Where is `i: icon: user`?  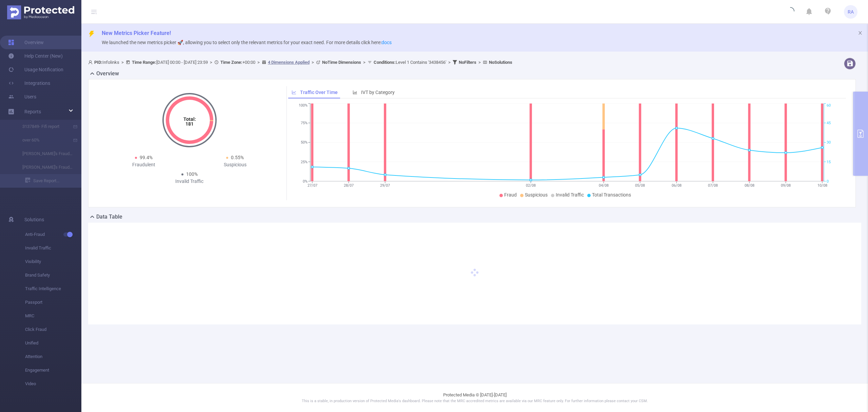
i: icon: user is located at coordinates (91, 62).